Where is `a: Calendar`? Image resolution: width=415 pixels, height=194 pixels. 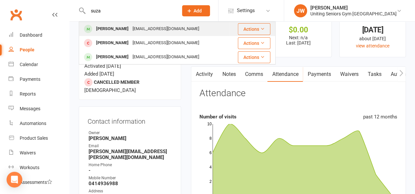
a: Calendar is located at coordinates (39, 65).